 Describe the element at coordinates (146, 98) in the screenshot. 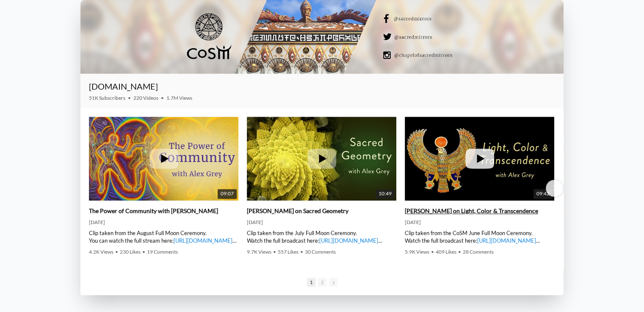

I see `span: 220 Videos` at that location.